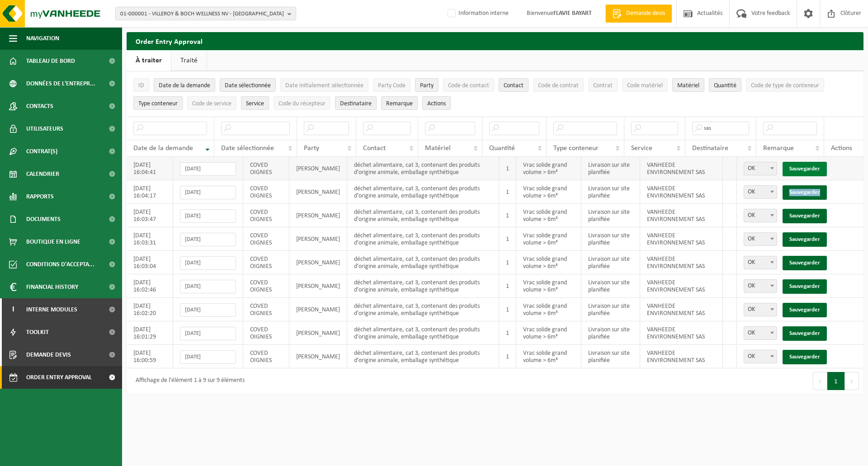 The image size is (868, 466). I want to click on span: Calendrier, so click(43, 174).